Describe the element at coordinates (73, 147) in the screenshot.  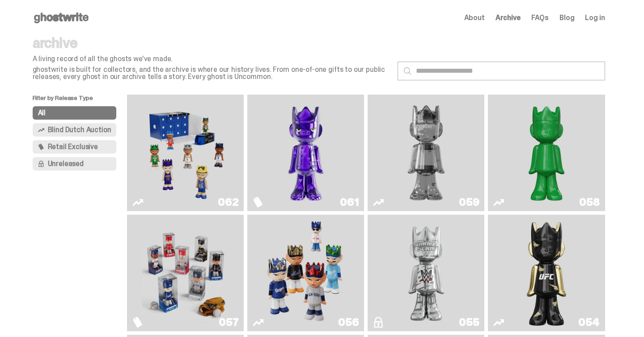
I see `span: Retail Exclusive` at that location.